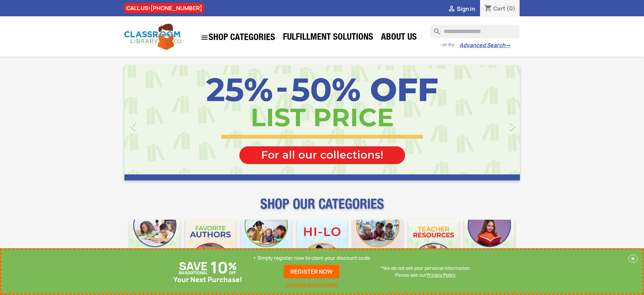  What do you see at coordinates (475, 32) in the screenshot?
I see `input: Search` at bounding box center [475, 32].